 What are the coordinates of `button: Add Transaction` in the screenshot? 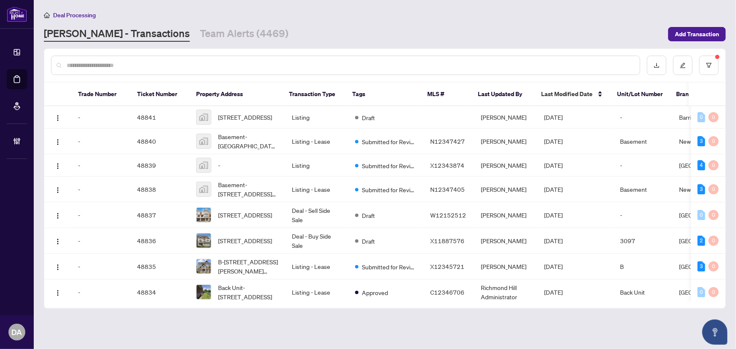 It's located at (697, 34).